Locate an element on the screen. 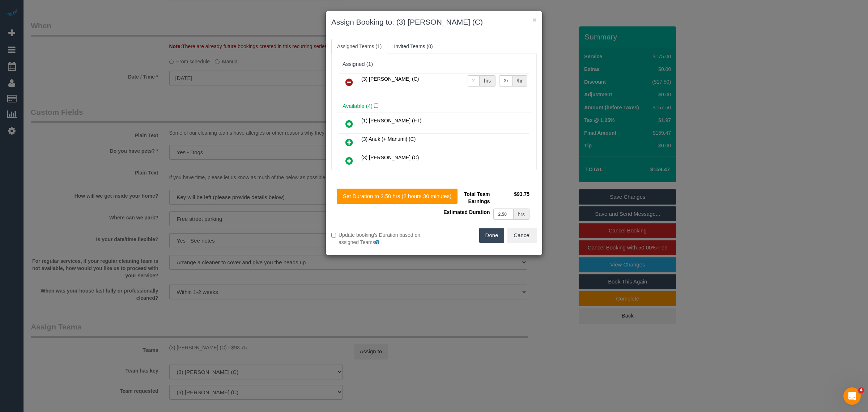 This screenshot has width=868, height=412. div: Assigned (1) is located at coordinates (434, 64).